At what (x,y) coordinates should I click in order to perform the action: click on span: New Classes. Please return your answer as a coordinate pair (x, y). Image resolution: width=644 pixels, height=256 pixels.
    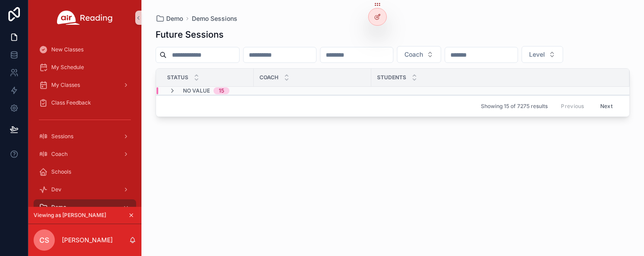
    Looking at the image, I should click on (67, 50).